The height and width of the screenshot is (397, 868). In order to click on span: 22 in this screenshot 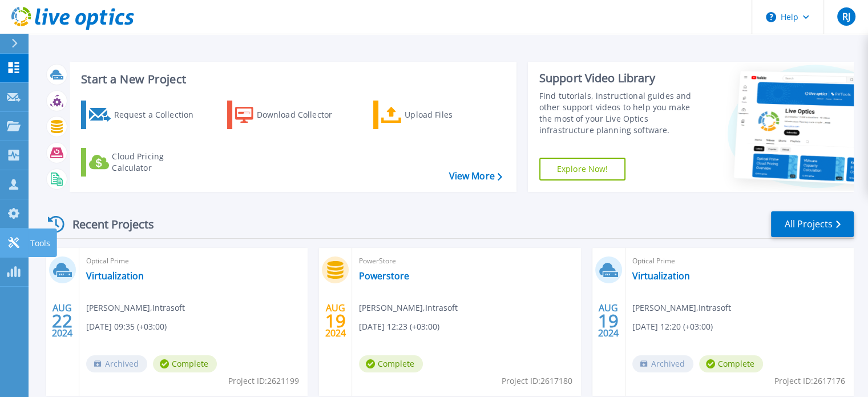, I will do `click(63, 321)`.